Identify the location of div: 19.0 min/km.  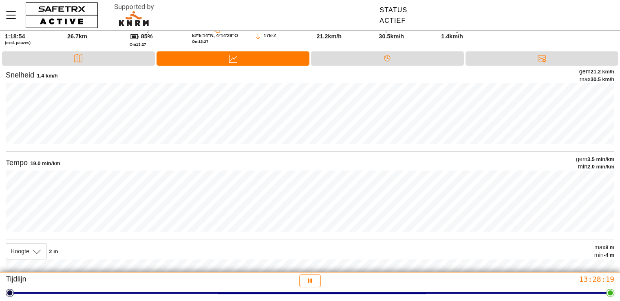
(45, 164).